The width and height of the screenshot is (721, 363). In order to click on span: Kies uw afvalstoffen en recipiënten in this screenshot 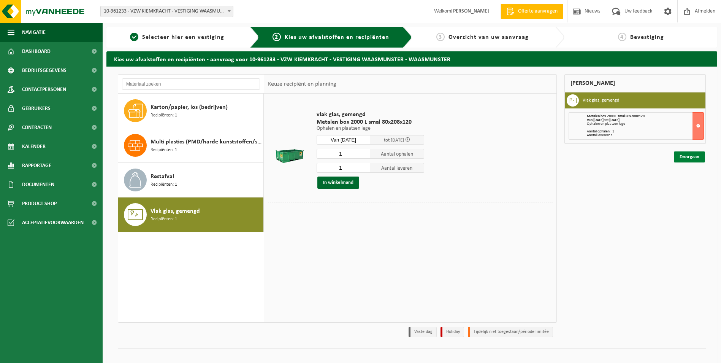, I will do `click(337, 37)`.